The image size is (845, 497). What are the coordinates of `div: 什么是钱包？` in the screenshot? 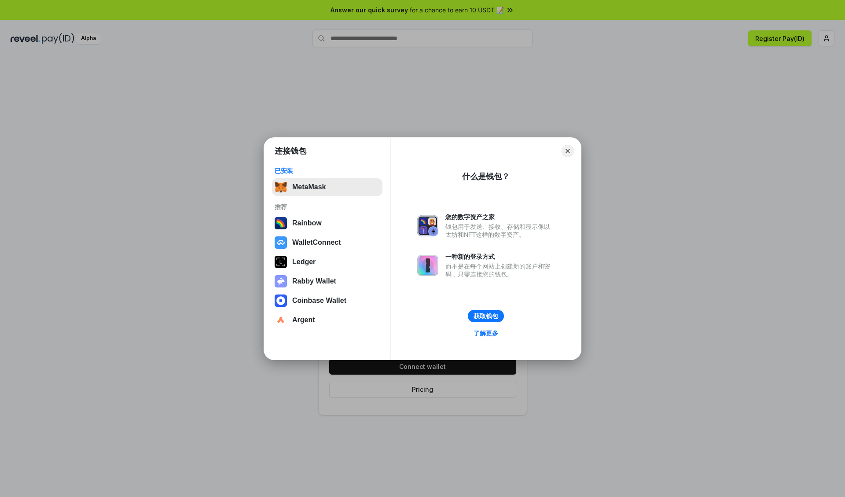 It's located at (486, 176).